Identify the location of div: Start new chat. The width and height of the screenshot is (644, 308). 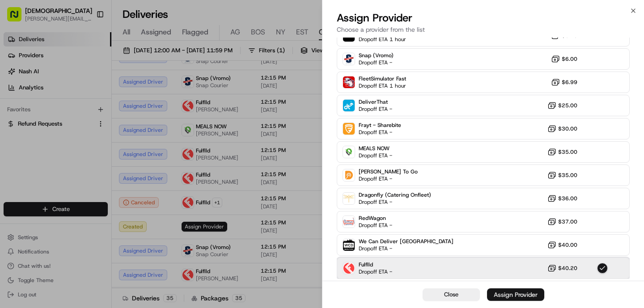
(88, 90).